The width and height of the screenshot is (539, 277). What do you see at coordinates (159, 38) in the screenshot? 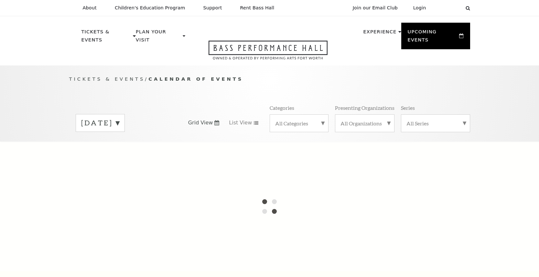
I see `p: Plan Your Visit` at bounding box center [159, 38].